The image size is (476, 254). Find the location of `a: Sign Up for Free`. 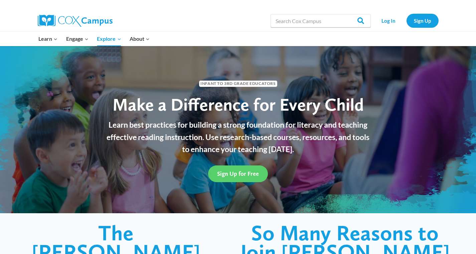

a: Sign Up for Free is located at coordinates (238, 173).